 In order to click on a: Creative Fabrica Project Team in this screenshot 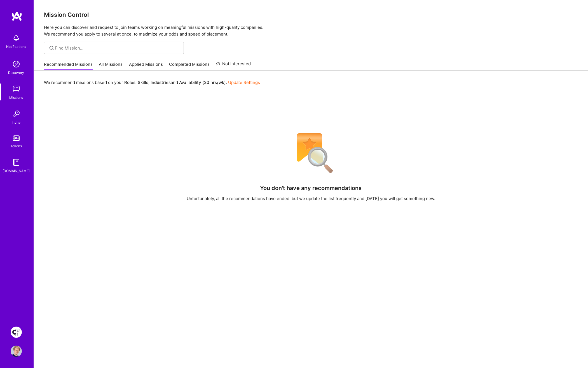, I will do `click(16, 332)`.